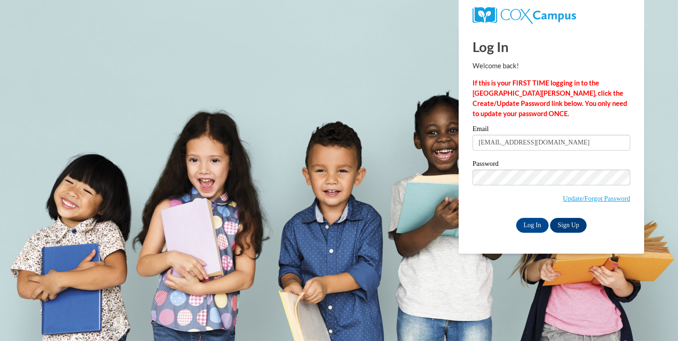 Image resolution: width=678 pixels, height=341 pixels. What do you see at coordinates (533, 225) in the screenshot?
I see `input: Log In` at bounding box center [533, 225].